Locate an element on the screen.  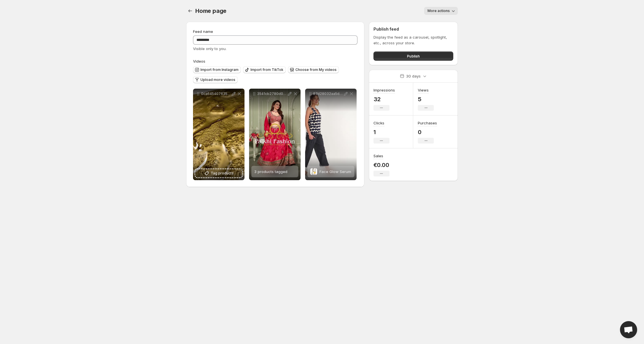
span: Visible only to you. is located at coordinates (210, 49).